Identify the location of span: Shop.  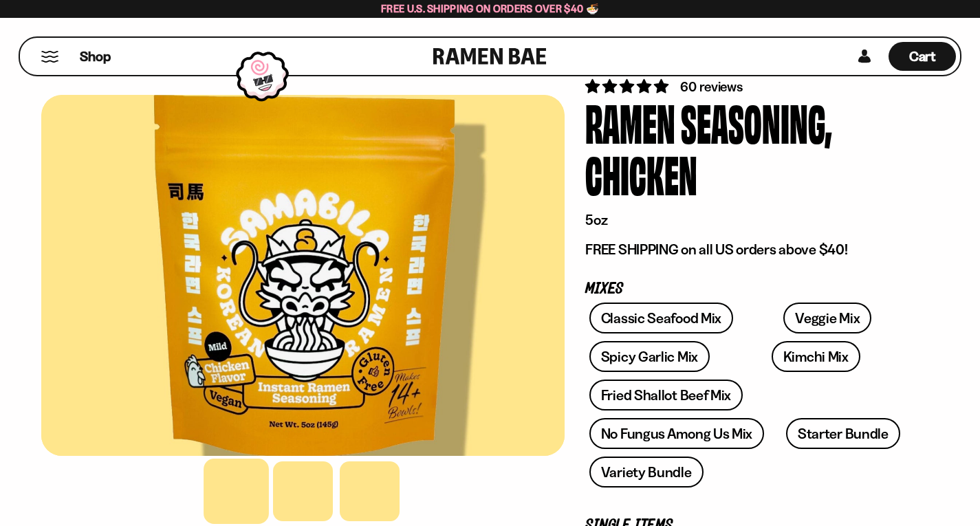
(95, 56).